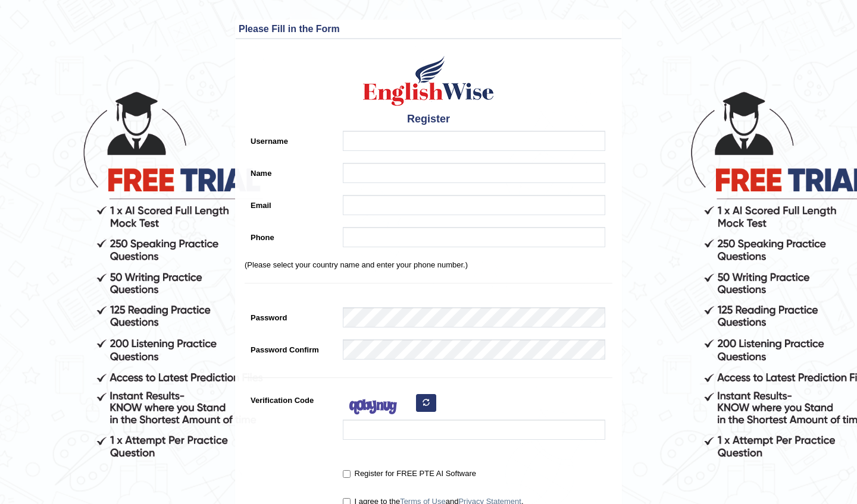 This screenshot has height=504, width=857. Describe the element at coordinates (428, 29) in the screenshot. I see `h3: Please Fill in the Form` at that location.